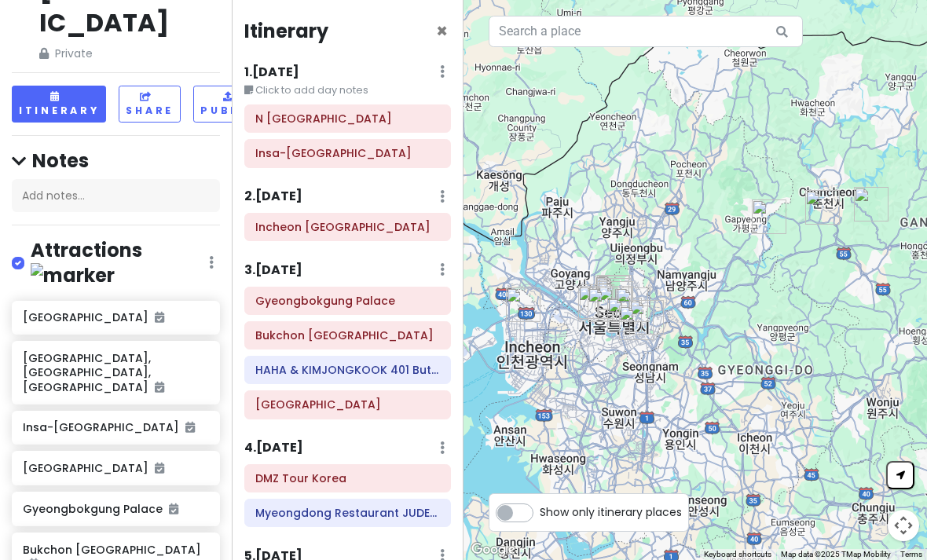 The width and height of the screenshot is (927, 560). I want to click on div: DMZ Tour Korea, so click(605, 304).